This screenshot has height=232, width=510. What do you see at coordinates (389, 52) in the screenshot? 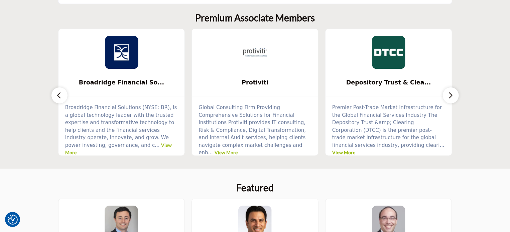
I see `img: Depository Trust & Clearing Corporation (DTCC)` at bounding box center [389, 52].